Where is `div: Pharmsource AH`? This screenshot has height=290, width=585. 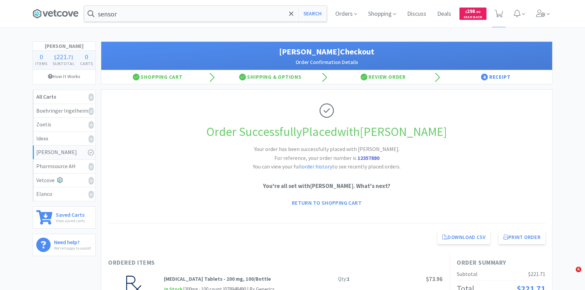 div: Pharmsource AH is located at coordinates (64, 166).